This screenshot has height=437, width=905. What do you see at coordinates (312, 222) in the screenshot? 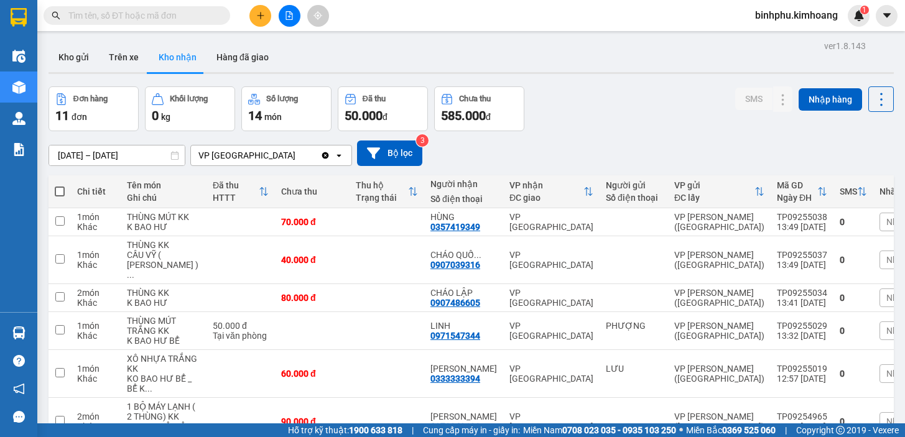
I see `div: 70.000 đ` at bounding box center [312, 222].